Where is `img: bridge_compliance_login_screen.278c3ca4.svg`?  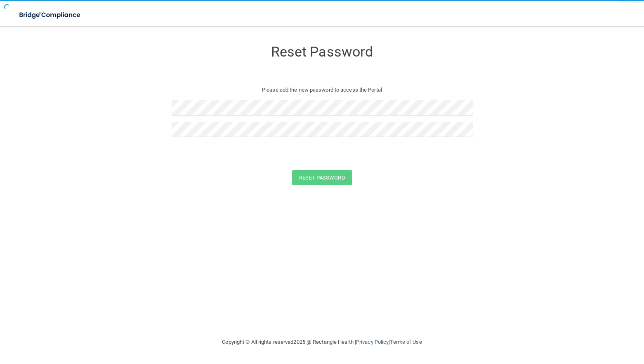 img: bridge_compliance_login_screen.278c3ca4.svg is located at coordinates (50, 15).